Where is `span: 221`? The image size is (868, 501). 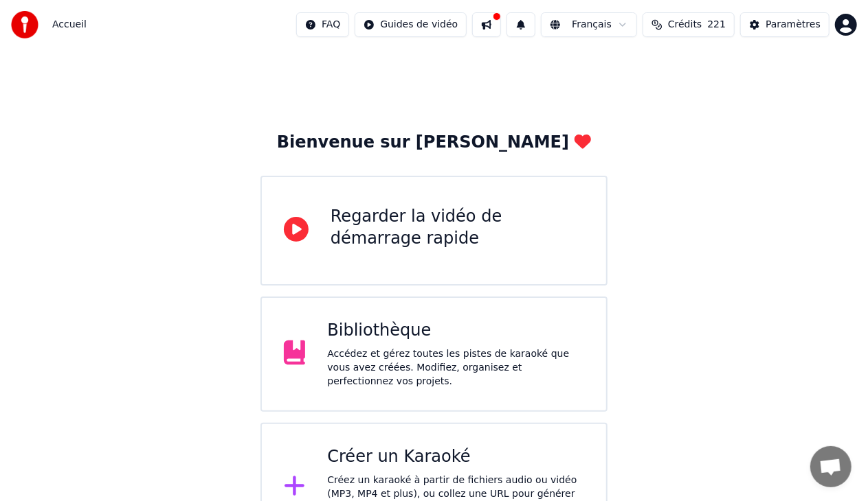 span: 221 is located at coordinates (716, 24).